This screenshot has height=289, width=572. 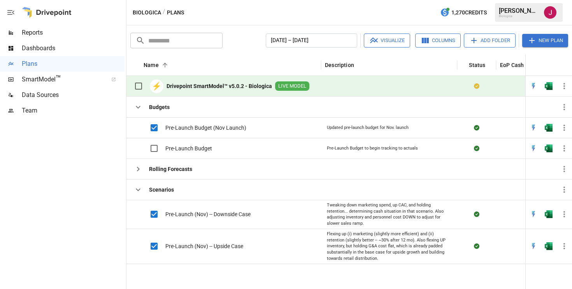 I want to click on span: Reports, so click(x=73, y=33).